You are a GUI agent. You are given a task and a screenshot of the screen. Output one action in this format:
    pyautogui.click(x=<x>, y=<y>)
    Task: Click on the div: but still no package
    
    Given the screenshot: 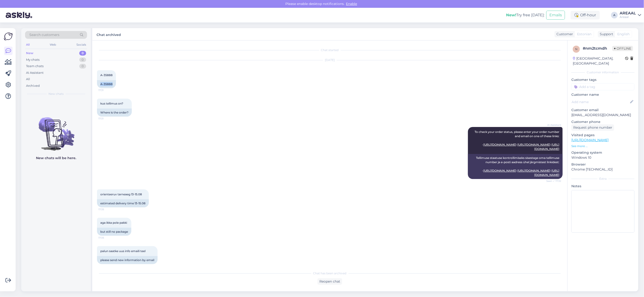 What is the action you would take?
    pyautogui.click(x=114, y=232)
    